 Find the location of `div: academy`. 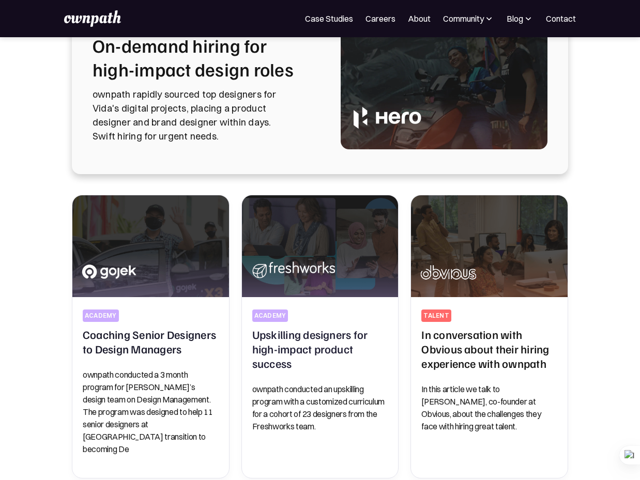

div: academy is located at coordinates (101, 316).